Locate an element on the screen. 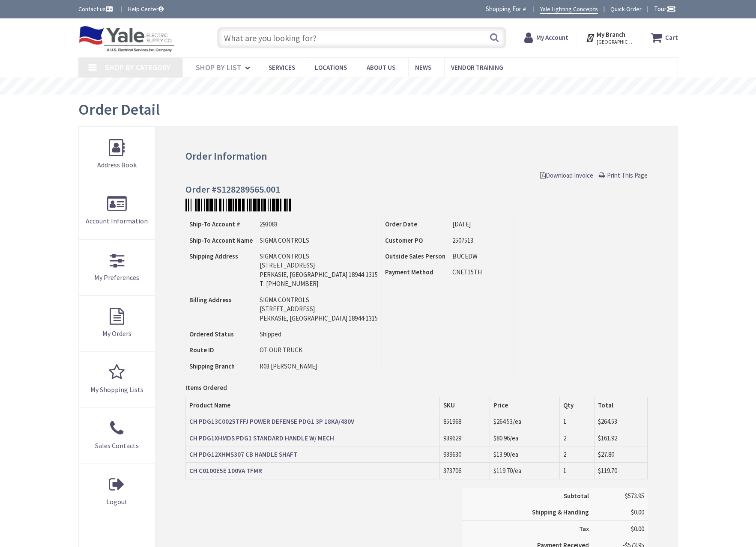 The width and height of the screenshot is (756, 547). a: My Preferences is located at coordinates (117, 267).